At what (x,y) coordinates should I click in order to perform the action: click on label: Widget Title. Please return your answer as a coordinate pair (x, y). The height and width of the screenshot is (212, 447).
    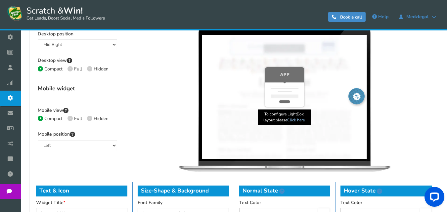
    Looking at the image, I should click on (51, 203).